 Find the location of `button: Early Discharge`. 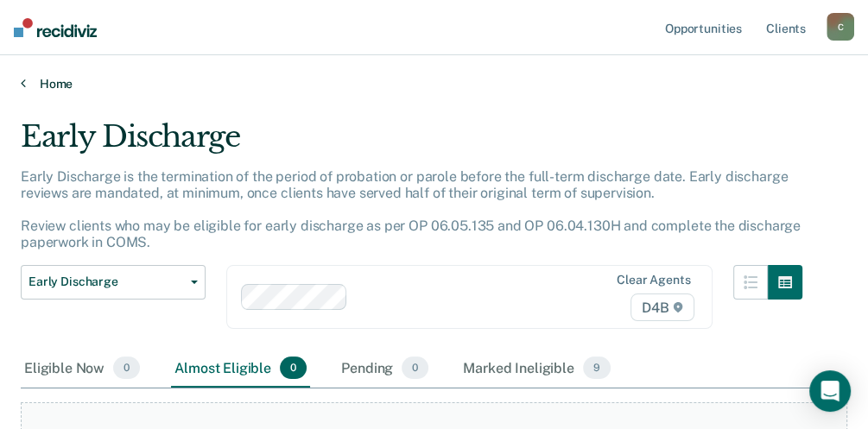

button: Early Discharge is located at coordinates (113, 283).